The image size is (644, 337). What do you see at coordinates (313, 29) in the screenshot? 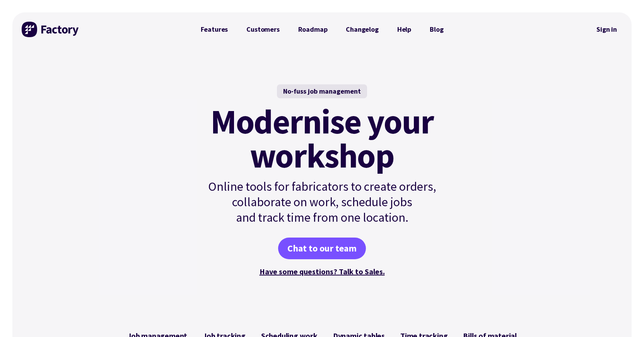
I see `a: Roadmap` at bounding box center [313, 29].